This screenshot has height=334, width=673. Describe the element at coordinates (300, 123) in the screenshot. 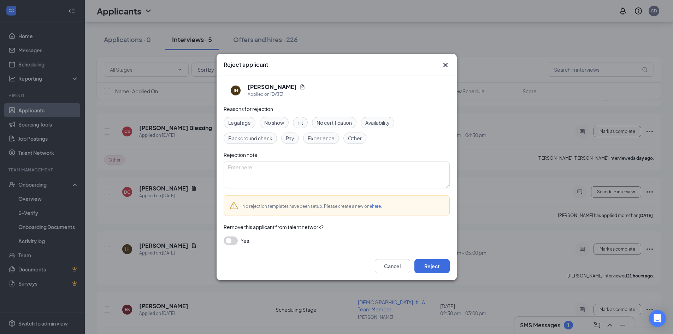

I see `span: Fit` at that location.